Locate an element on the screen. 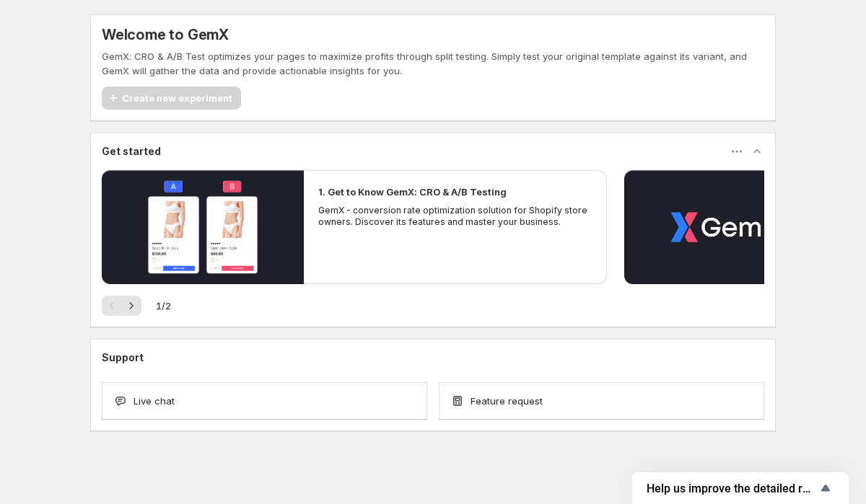 The height and width of the screenshot is (504, 866). p: GemX: CRO & A/B Test optimizes your pages to maximize profits through split testing. Simply test ... is located at coordinates (433, 63).